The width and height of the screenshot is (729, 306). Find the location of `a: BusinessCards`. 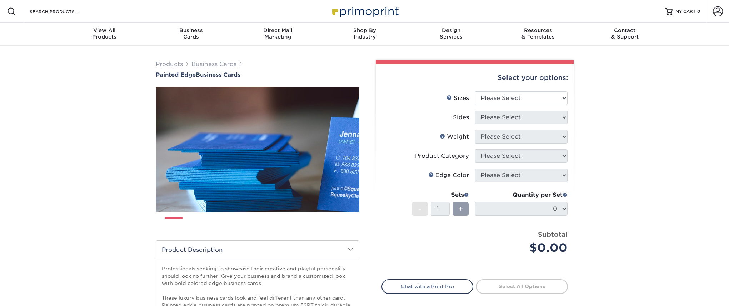

a: BusinessCards is located at coordinates (191, 34).